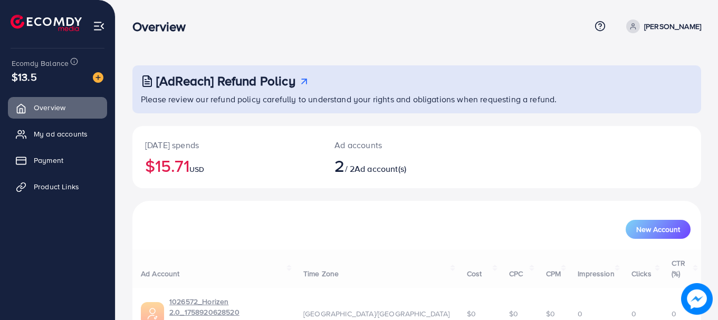 The image size is (718, 320). What do you see at coordinates (40, 63) in the screenshot?
I see `span: Ecomdy Balance` at bounding box center [40, 63].